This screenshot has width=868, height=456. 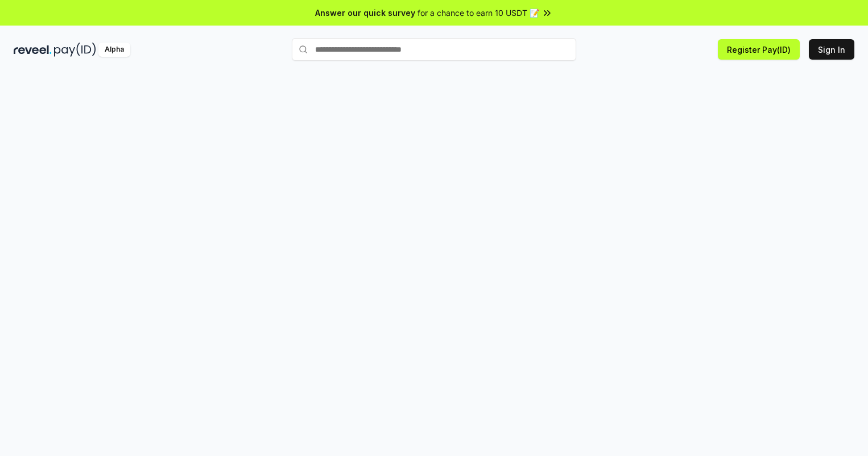 I want to click on button: Sign In, so click(x=832, y=49).